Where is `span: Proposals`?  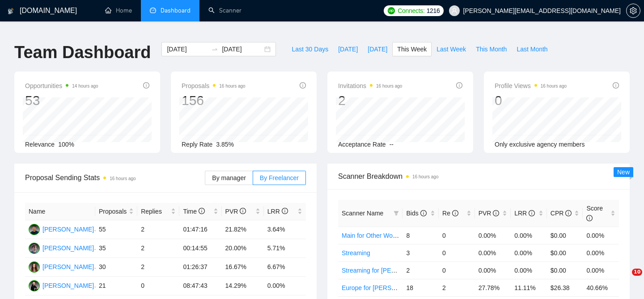
span: Proposals is located at coordinates (113, 212).